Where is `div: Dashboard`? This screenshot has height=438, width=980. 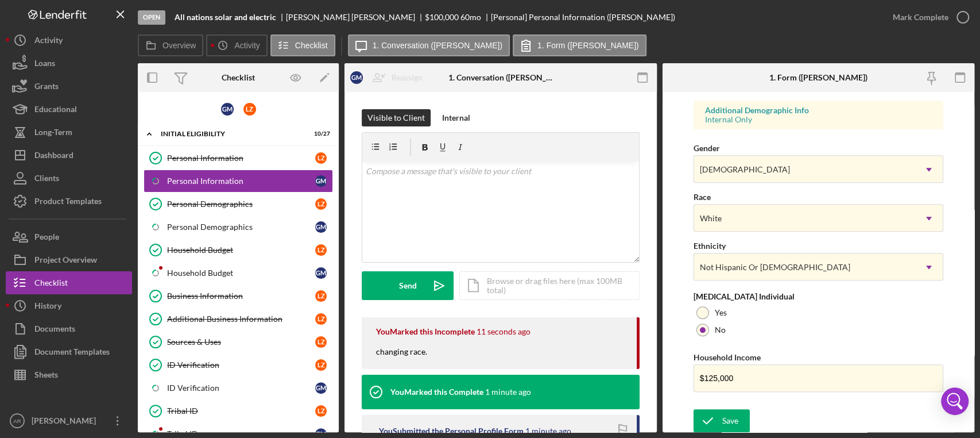 div: Dashboard is located at coordinates (54, 156).